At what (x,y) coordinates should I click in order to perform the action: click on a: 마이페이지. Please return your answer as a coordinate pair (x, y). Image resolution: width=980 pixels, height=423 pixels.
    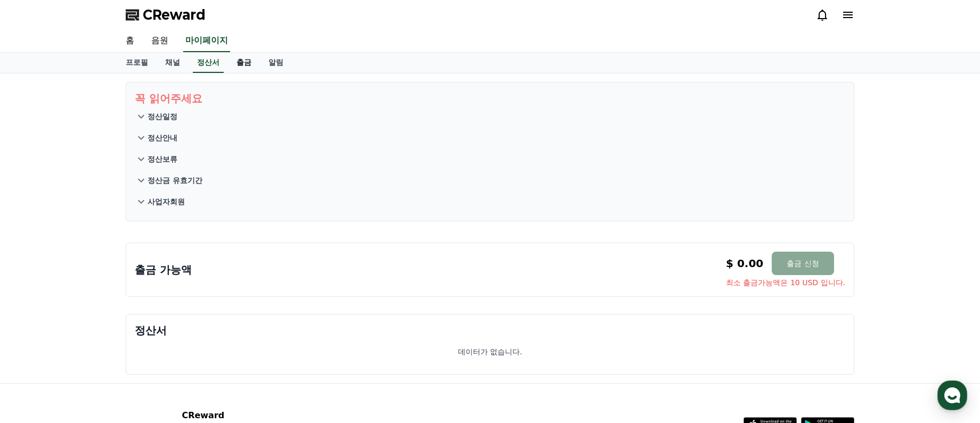
    Looking at the image, I should click on (207, 41).